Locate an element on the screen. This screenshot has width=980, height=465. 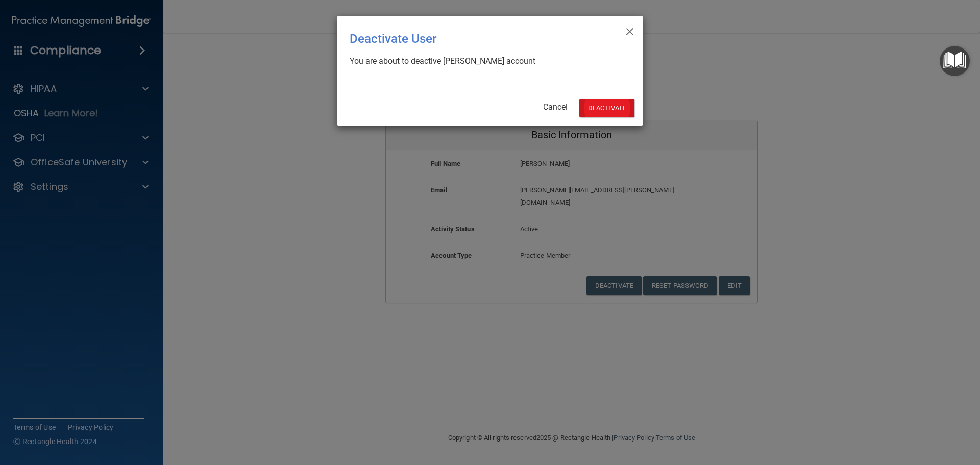
button: Open Resource Center is located at coordinates (955, 61).